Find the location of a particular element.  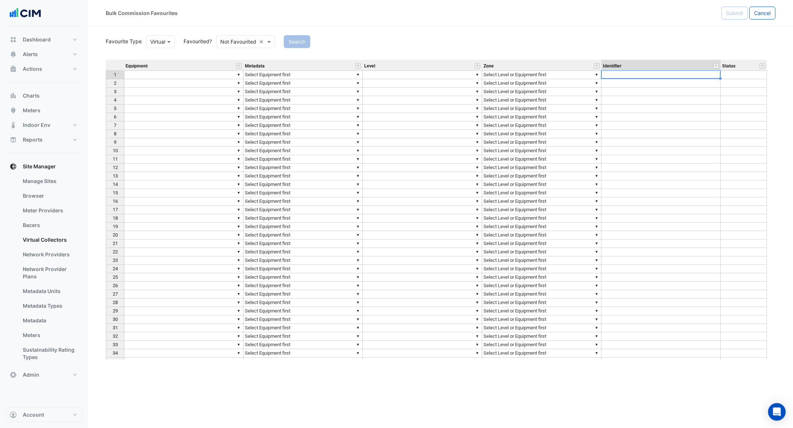

span: 31 is located at coordinates (115, 328).